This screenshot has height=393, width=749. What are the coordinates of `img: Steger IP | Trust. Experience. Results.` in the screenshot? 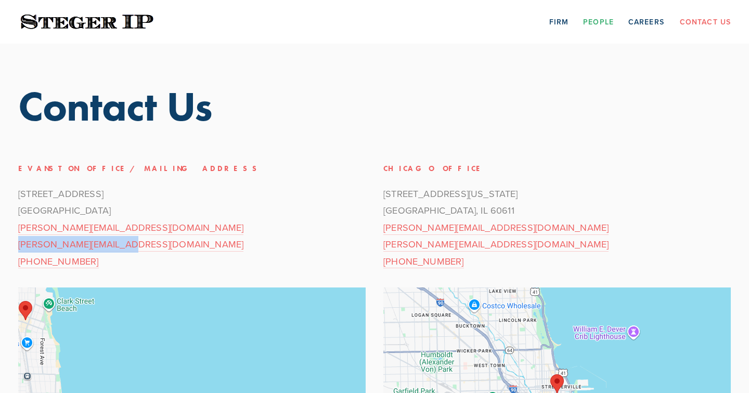 It's located at (87, 22).